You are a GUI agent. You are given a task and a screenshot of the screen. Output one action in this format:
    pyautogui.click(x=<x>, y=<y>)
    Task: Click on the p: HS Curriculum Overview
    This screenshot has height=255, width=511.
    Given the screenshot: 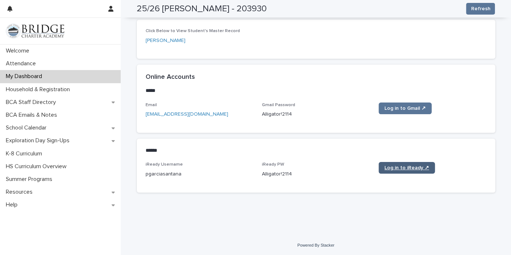 What is the action you would take?
    pyautogui.click(x=38, y=167)
    